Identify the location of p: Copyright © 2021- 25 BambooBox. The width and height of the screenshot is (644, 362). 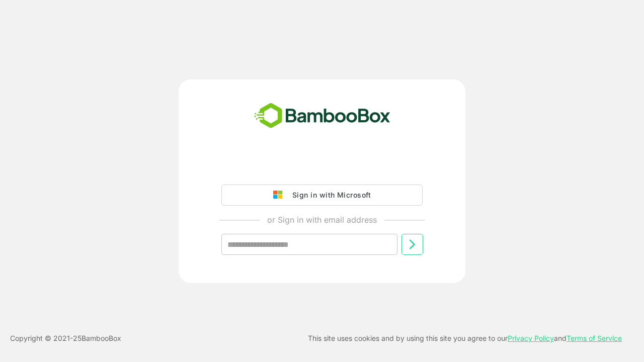
(65, 339).